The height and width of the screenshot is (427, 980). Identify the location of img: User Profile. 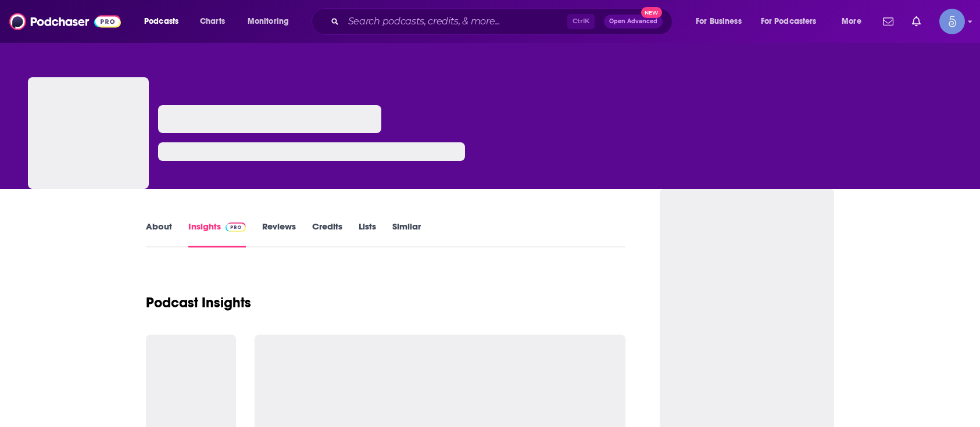
(952, 21).